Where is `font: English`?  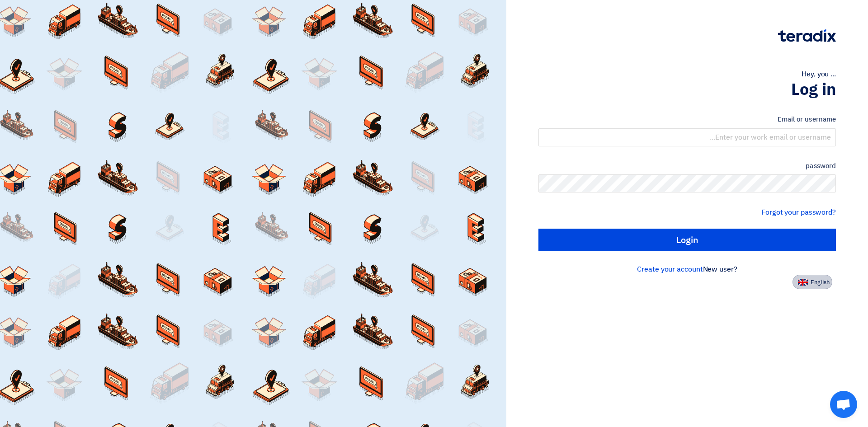 font: English is located at coordinates (820, 282).